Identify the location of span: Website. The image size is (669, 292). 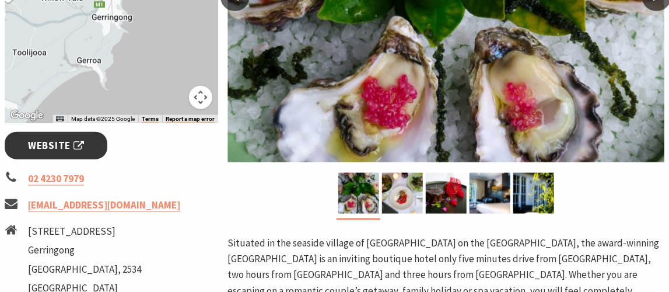
(56, 145).